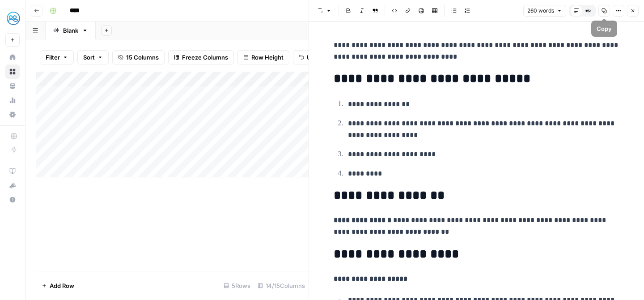 The width and height of the screenshot is (644, 300). I want to click on span: Filter, so click(53, 57).